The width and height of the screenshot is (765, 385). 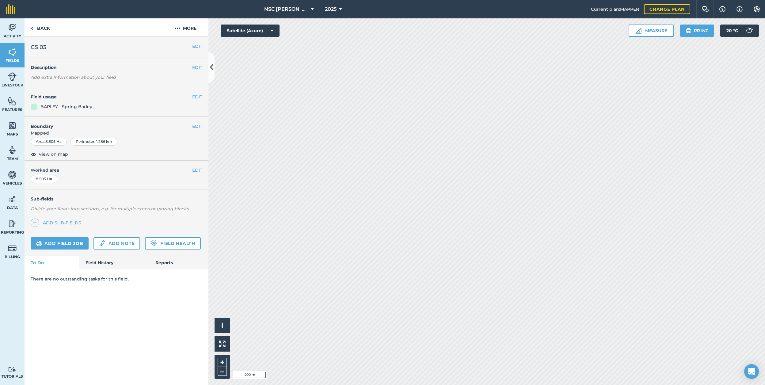 What do you see at coordinates (117, 243) in the screenshot?
I see `a: Add note` at bounding box center [117, 243].